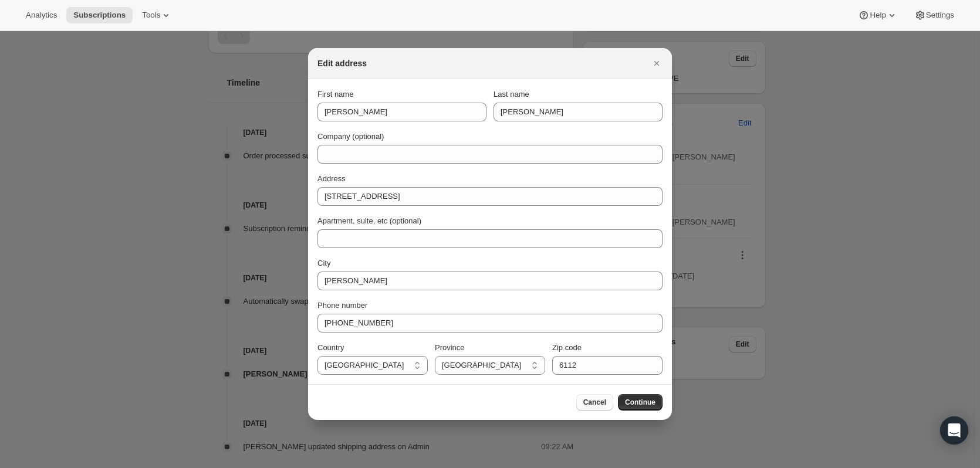  Describe the element at coordinates (449, 347) in the screenshot. I see `span: Province` at that location.